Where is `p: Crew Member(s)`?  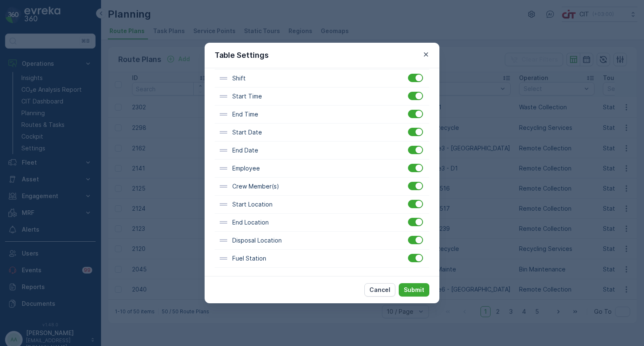
p: Crew Member(s) is located at coordinates (256, 186).